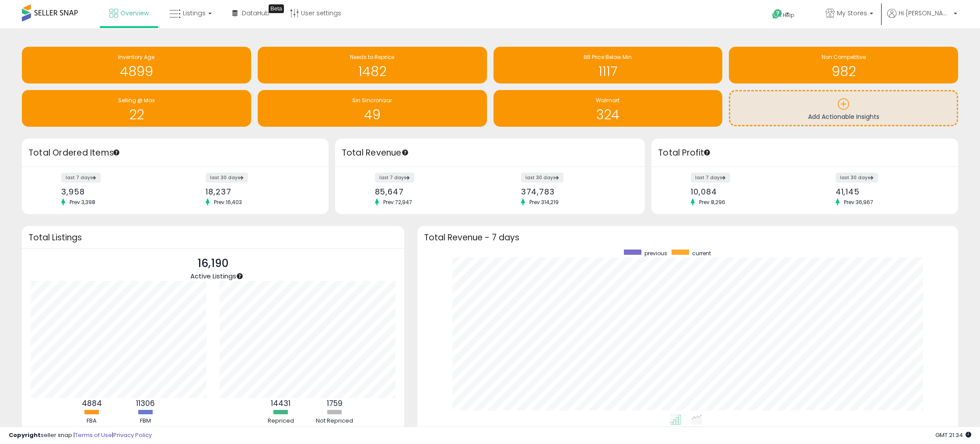 This screenshot has width=980, height=444. Describe the element at coordinates (844, 57) in the screenshot. I see `span: Non Competitive` at that location.